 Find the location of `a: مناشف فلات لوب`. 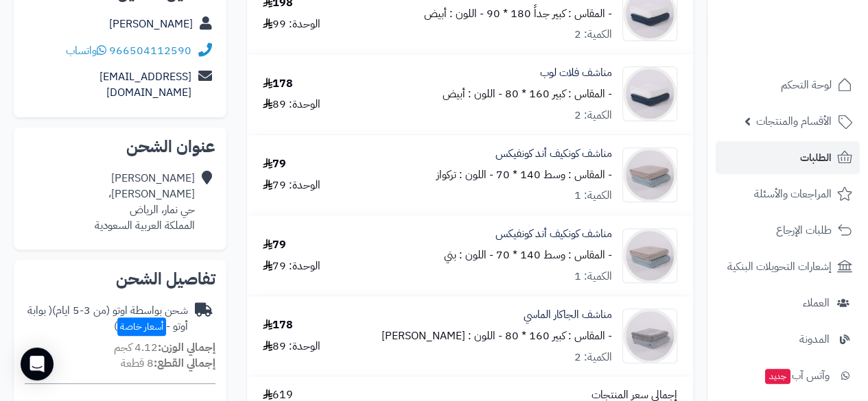

a: مناشف فلات لوب is located at coordinates (575, 73).